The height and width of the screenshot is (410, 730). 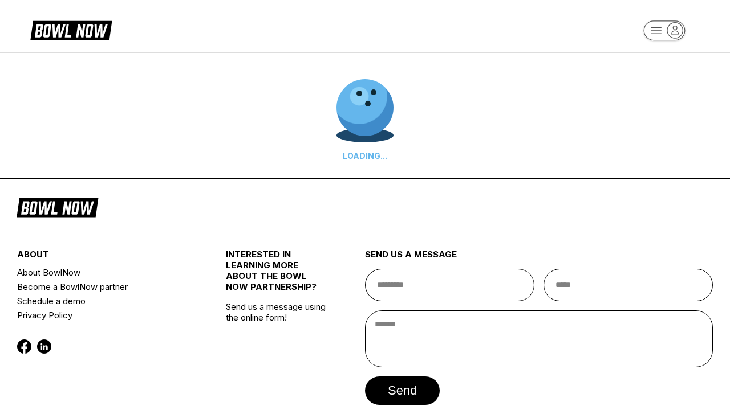 I want to click on a: Become a BowlNow partner, so click(x=104, y=287).